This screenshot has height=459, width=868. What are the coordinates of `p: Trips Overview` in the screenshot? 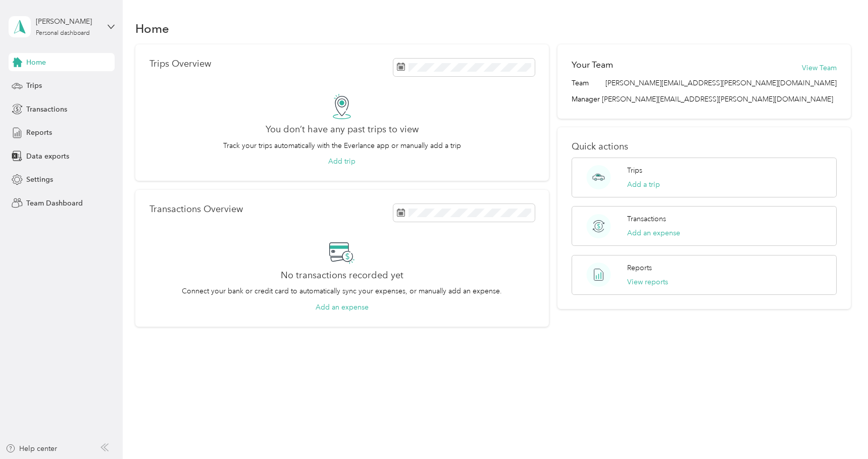 It's located at (180, 64).